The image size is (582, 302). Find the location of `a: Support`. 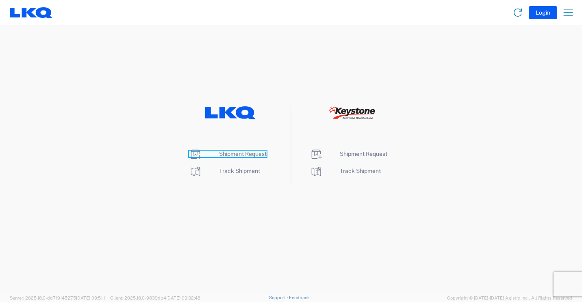

a: Support is located at coordinates (279, 298).